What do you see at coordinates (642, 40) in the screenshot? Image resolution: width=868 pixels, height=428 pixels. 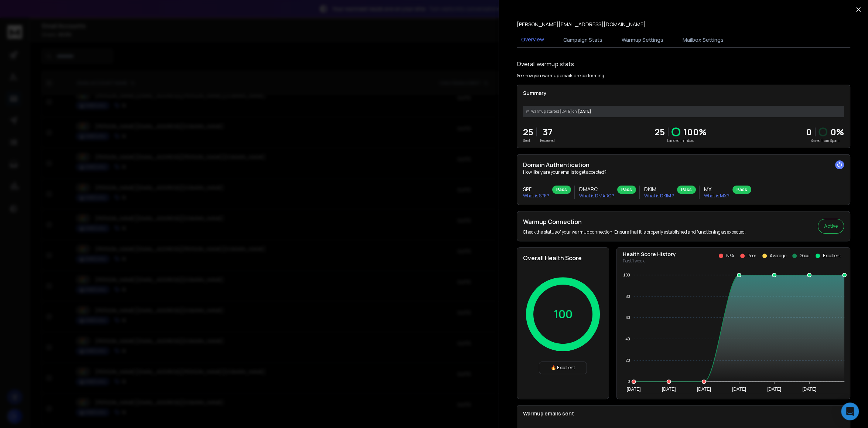 I see `button: Warmup Settings` at bounding box center [642, 40].